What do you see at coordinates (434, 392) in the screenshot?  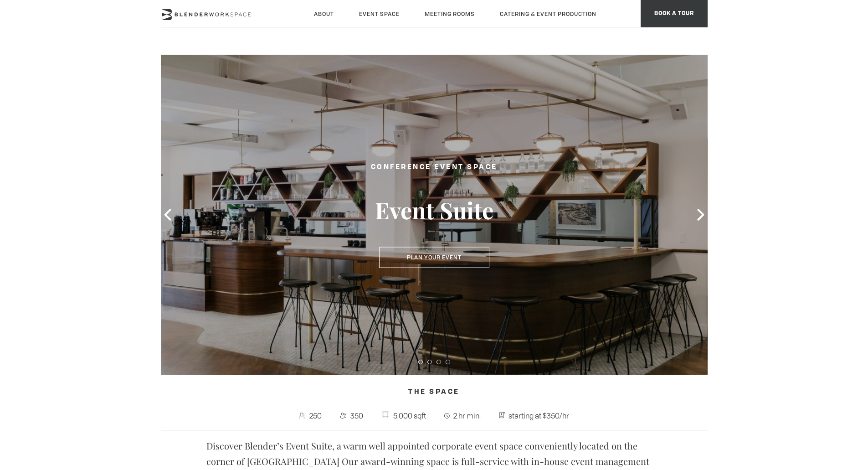 I see `h4: The Space` at bounding box center [434, 392].